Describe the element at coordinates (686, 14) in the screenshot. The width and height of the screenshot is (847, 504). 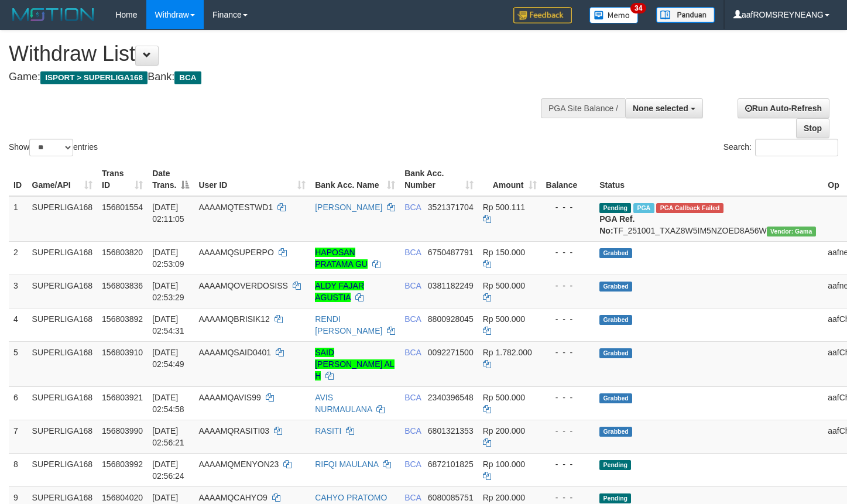
I see `img: panduan.png` at that location.